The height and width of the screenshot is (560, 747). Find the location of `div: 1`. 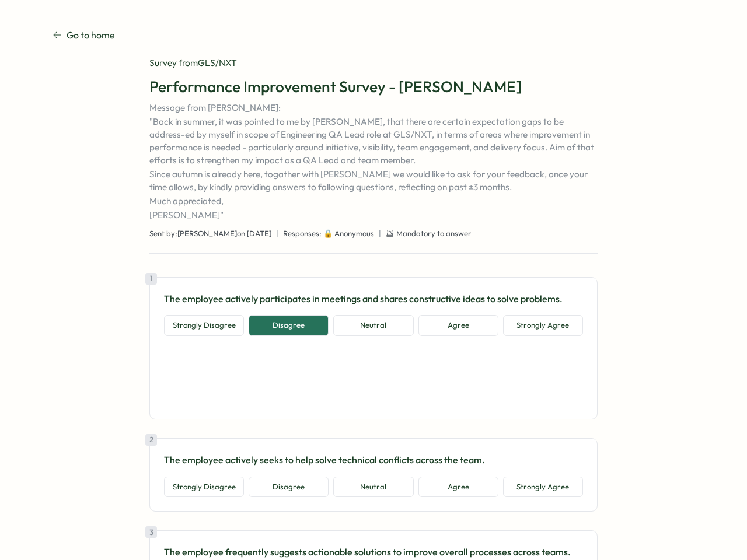

div: 1 is located at coordinates (151, 279).